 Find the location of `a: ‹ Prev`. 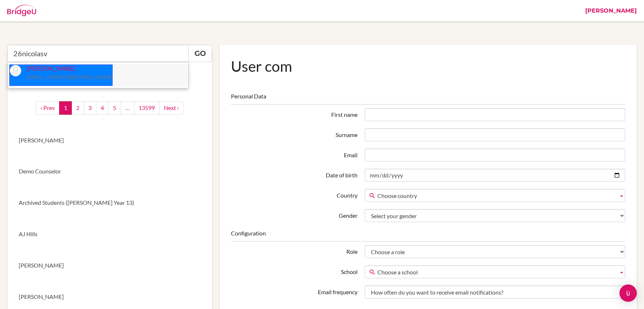

a: ‹ Prev is located at coordinates (48, 108).